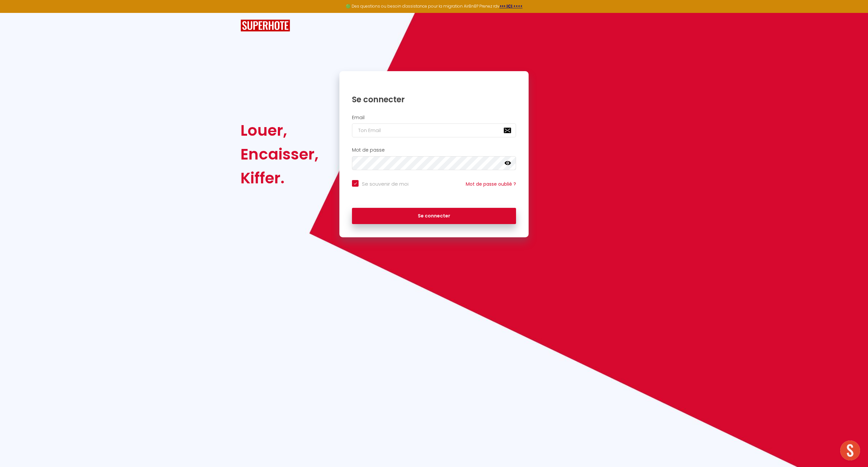  What do you see at coordinates (280, 155) in the screenshot?
I see `div: Encaisser,` at bounding box center [280, 155].